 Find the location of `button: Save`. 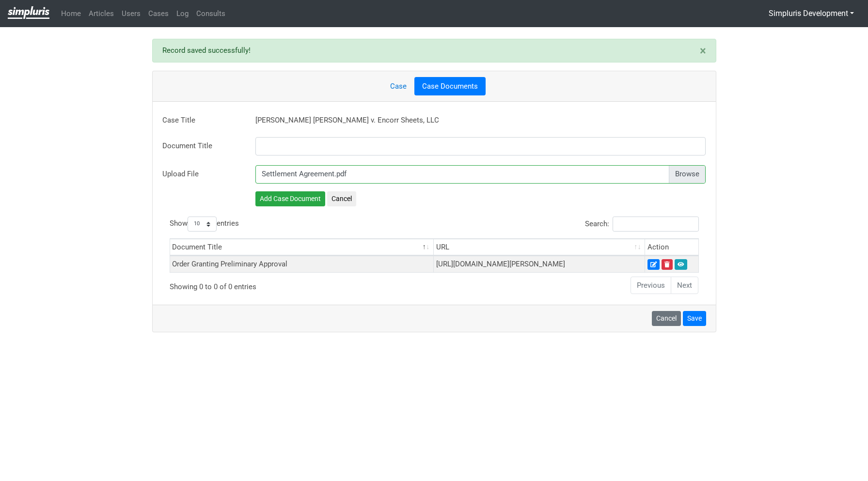

button: Save is located at coordinates (695, 318).